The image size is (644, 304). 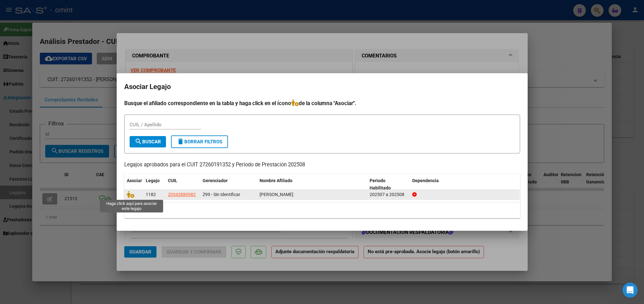 I want to click on span: 20543880982, so click(x=182, y=194).